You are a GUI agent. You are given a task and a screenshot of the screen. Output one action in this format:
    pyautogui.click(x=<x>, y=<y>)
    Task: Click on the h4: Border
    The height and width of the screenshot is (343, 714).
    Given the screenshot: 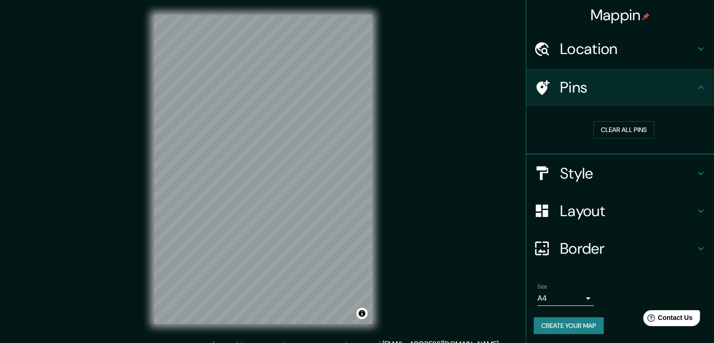 What is the action you would take?
    pyautogui.click(x=628, y=248)
    